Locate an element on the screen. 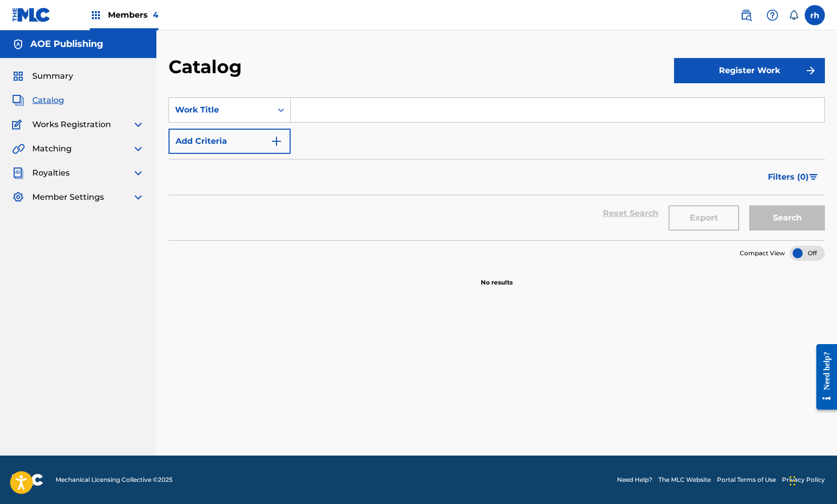 This screenshot has height=504, width=837. img: filter is located at coordinates (813, 177).